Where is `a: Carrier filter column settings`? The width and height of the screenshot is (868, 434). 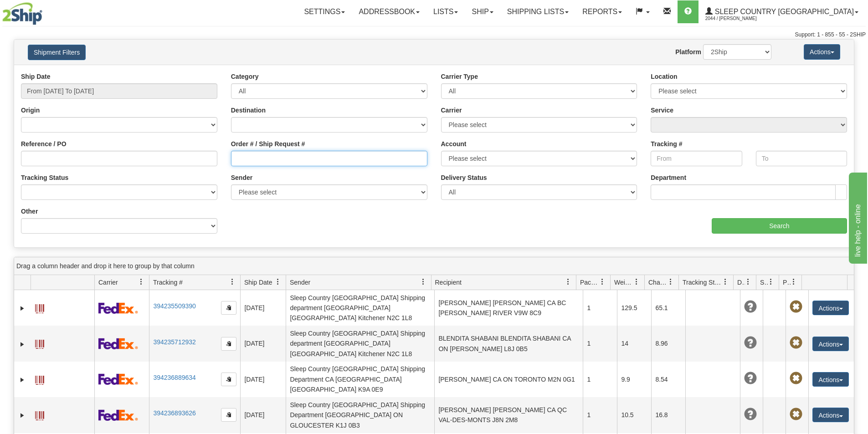
a: Carrier filter column settings is located at coordinates (141, 282).